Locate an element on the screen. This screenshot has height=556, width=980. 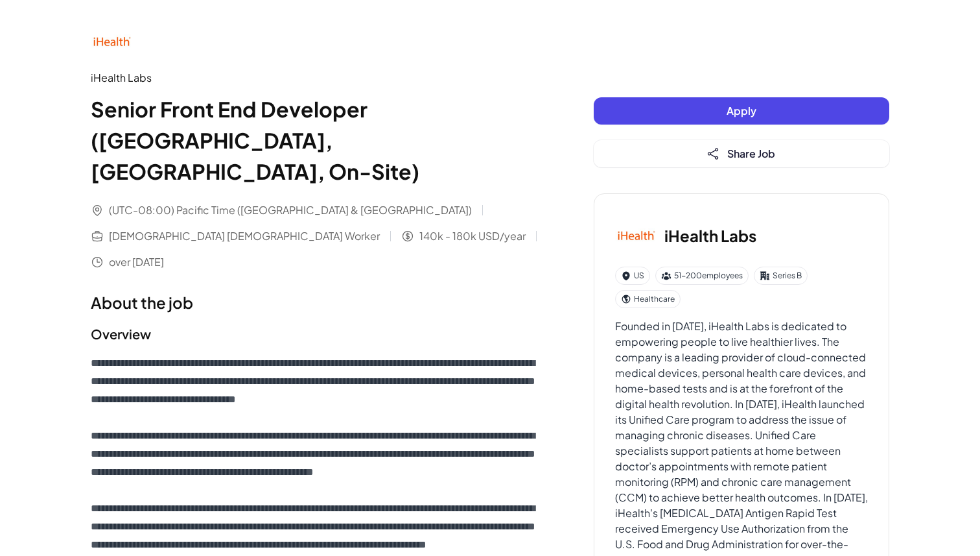
button: Share Job is located at coordinates (742, 154).